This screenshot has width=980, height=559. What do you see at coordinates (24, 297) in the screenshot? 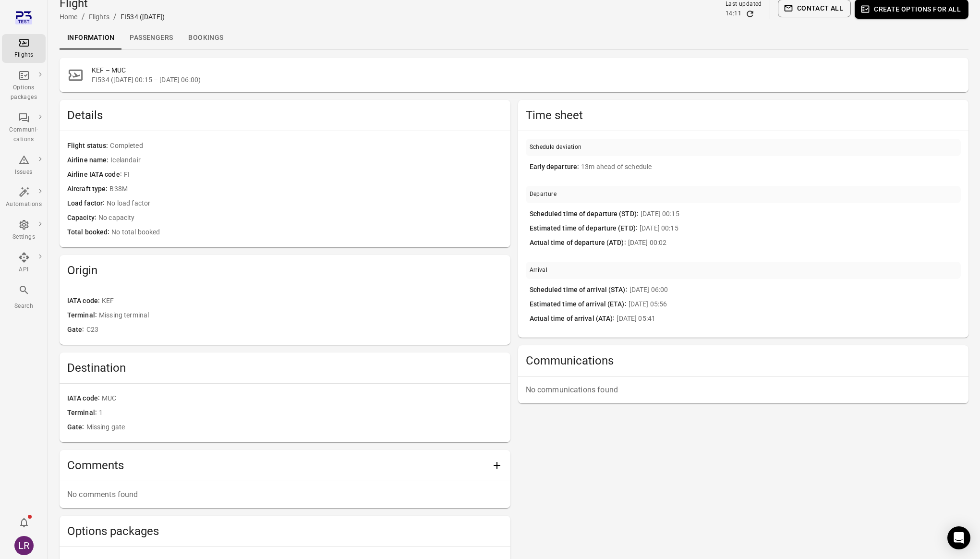
I see `button: Search` at bounding box center [24, 297].